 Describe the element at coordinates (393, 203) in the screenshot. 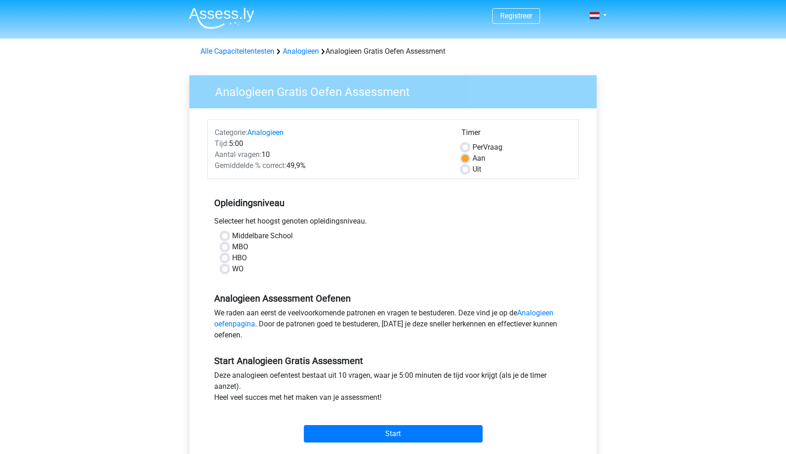

I see `h5: Opleidingsniveau` at that location.